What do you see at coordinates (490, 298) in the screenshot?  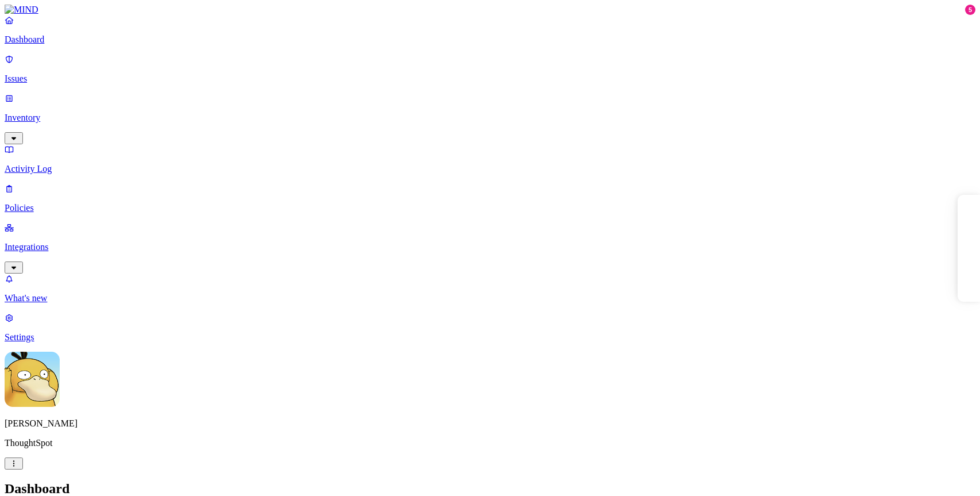 I see `p: What's new` at bounding box center [490, 298].